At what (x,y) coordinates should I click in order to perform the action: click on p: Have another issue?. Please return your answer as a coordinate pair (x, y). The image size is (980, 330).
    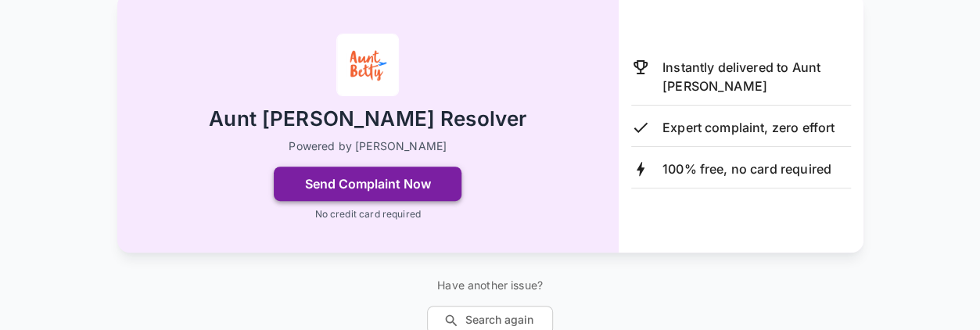
    Looking at the image, I should click on (490, 285).